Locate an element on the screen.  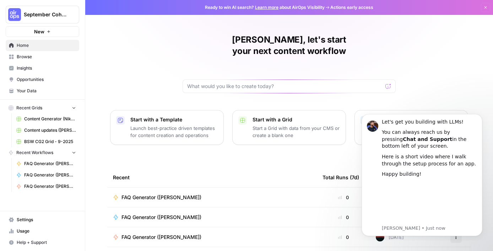
span: Content Generator (Nikhar) Grid is located at coordinates (50, 119).